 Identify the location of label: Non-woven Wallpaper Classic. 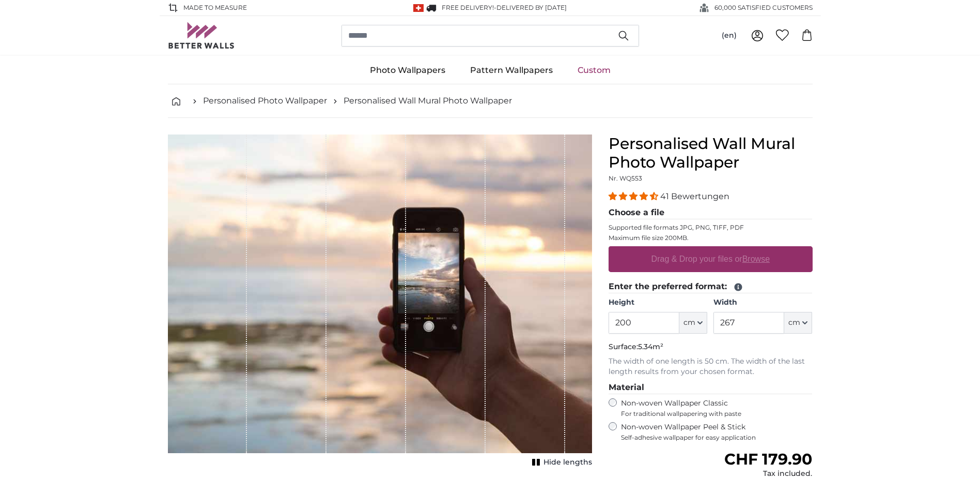
(716, 408).